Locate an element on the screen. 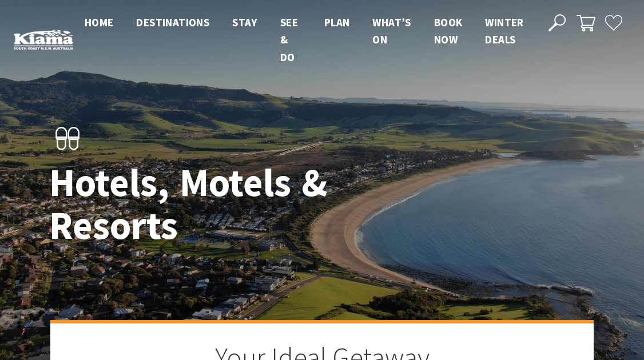 The height and width of the screenshot is (360, 644). span: Plan is located at coordinates (337, 22).